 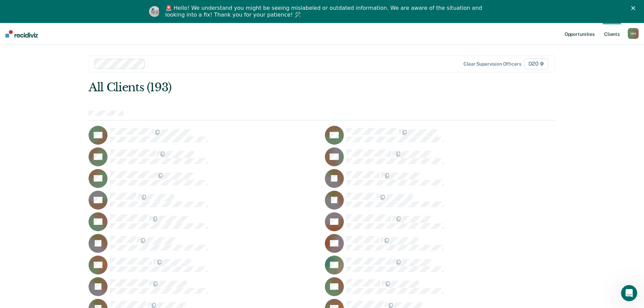 What do you see at coordinates (634, 8) in the screenshot?
I see `div: Close` at bounding box center [634, 8].